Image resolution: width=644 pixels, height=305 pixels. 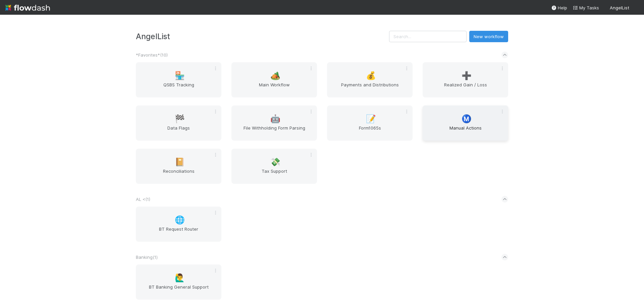 I want to click on span: My Tasks, so click(x=586, y=8).